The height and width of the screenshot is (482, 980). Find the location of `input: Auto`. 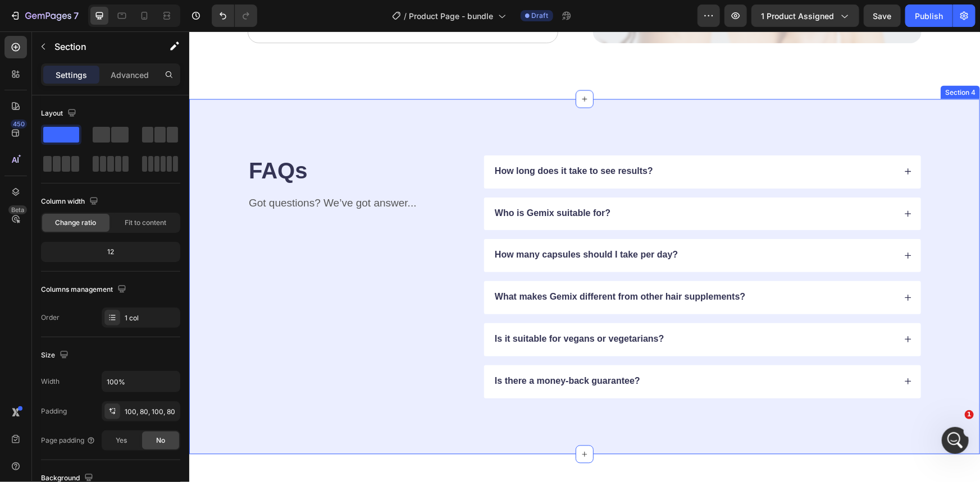

input: Auto is located at coordinates (141, 381).